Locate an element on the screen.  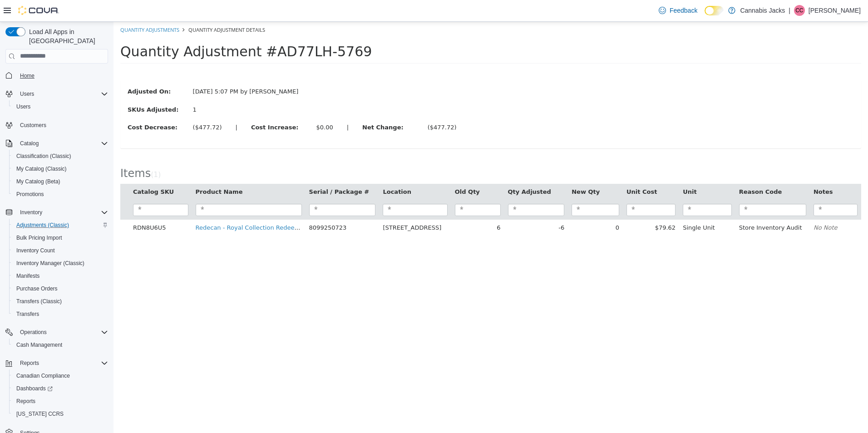
button: Notes is located at coordinates (710, 170).